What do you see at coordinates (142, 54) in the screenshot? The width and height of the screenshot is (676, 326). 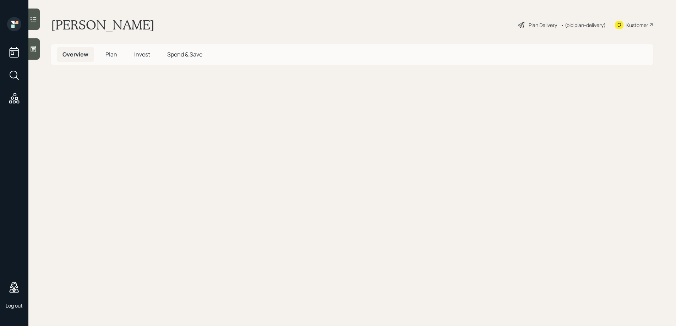 I see `span: Invest` at bounding box center [142, 54].